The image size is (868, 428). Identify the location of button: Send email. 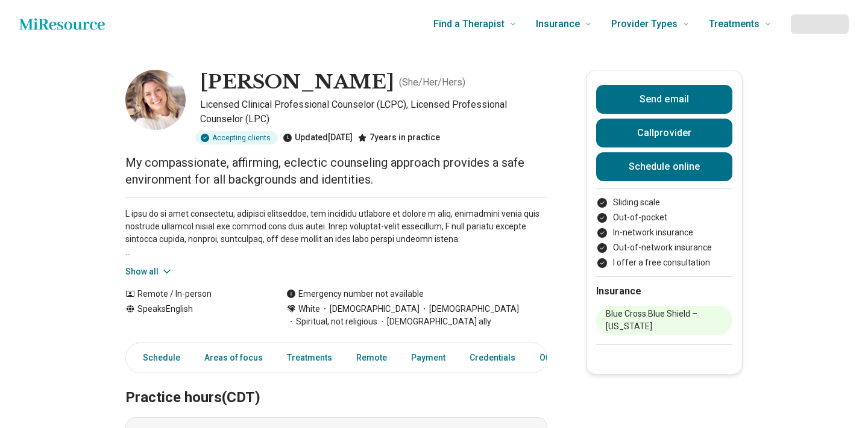
(664, 99).